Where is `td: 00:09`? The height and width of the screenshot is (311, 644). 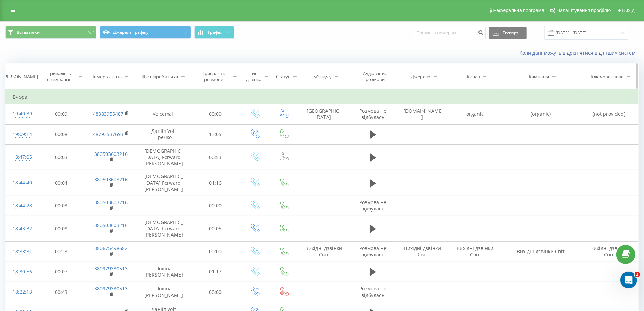 td: 00:09 is located at coordinates (61, 114).